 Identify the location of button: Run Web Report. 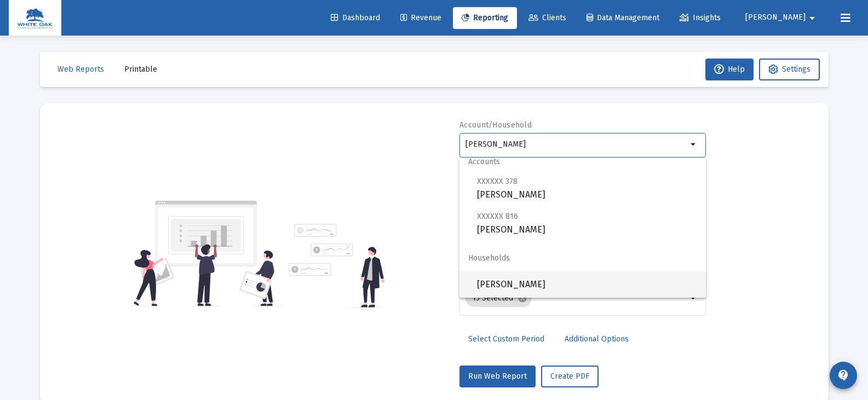
(497, 376).